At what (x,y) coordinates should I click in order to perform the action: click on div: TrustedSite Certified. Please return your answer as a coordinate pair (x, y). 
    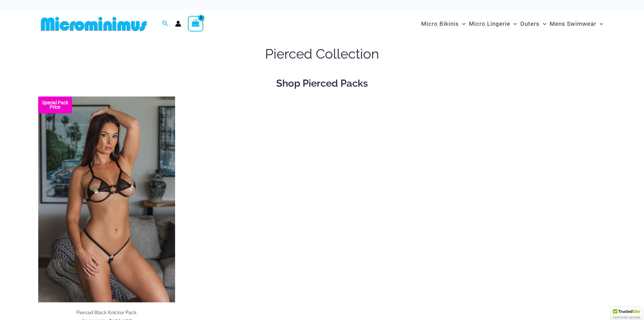
    Looking at the image, I should click on (627, 313).